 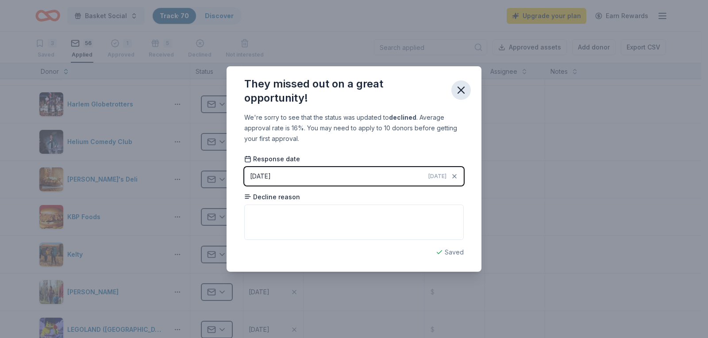 What do you see at coordinates (354, 128) in the screenshot?
I see `div: We're sorry to see that the status was updated to . Average approval rate is 16%. You may need to...` at bounding box center [354, 128].